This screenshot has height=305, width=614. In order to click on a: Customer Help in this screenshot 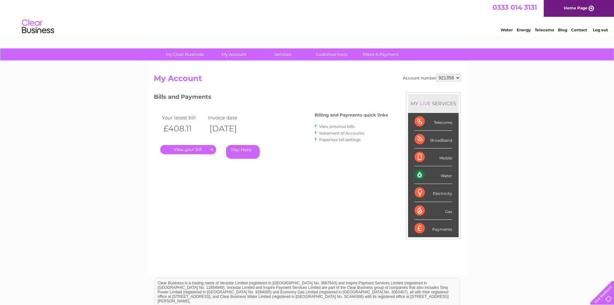, I will do `click(332, 54)`.